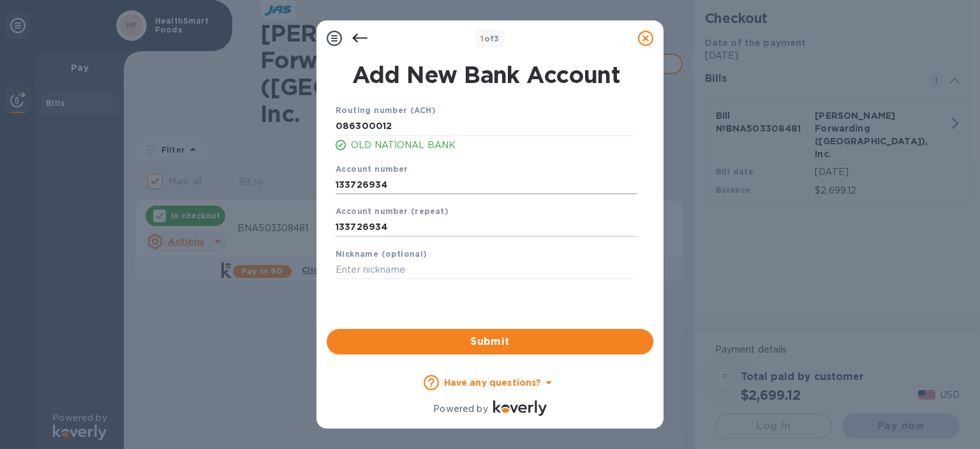 Image resolution: width=980 pixels, height=449 pixels. I want to click on b: Routing number (ACH), so click(386, 110).